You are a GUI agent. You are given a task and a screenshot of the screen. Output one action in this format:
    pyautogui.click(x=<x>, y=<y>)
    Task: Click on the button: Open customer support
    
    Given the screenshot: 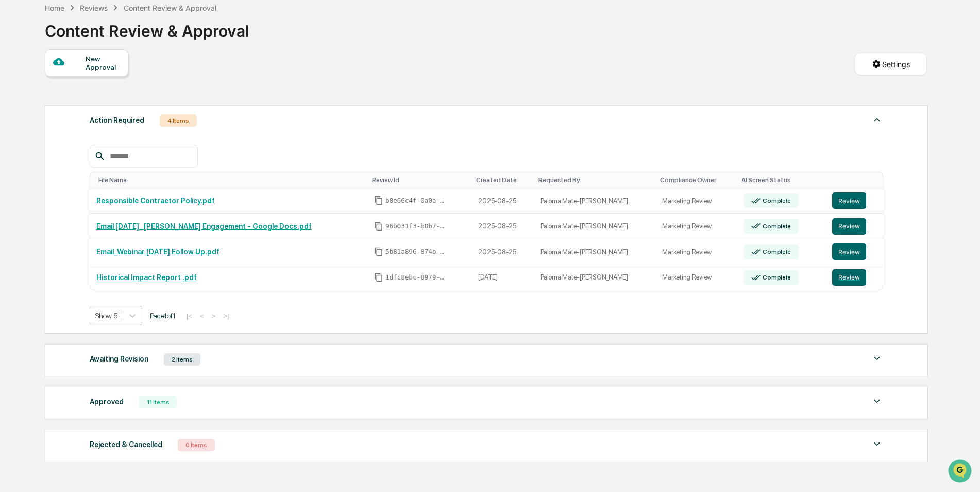 What is the action you would take?
    pyautogui.click(x=13, y=13)
    